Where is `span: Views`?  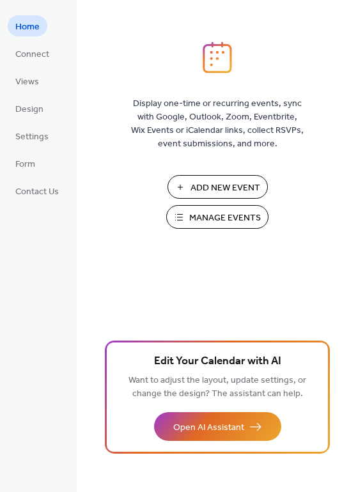 span: Views is located at coordinates (27, 82).